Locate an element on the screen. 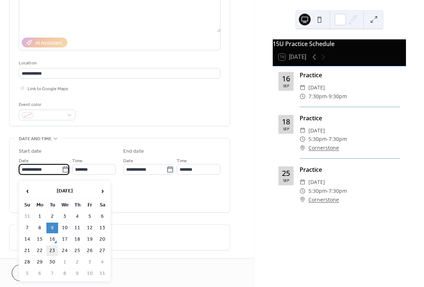 The height and width of the screenshot is (287, 424). div: End date is located at coordinates (134, 151).